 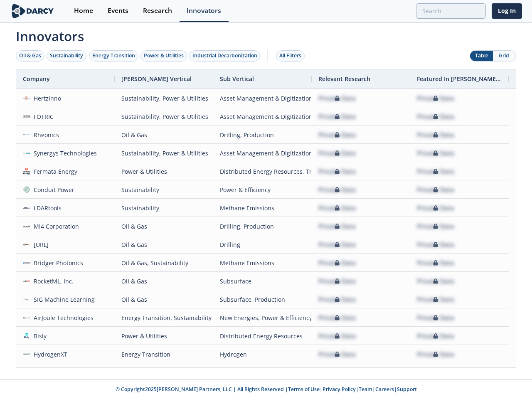 I want to click on div: All Filters, so click(x=290, y=56).